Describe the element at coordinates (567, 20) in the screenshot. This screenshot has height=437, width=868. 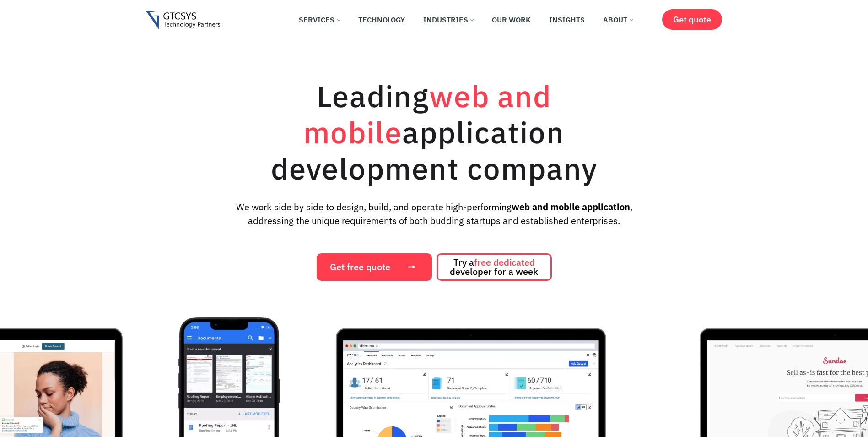
I see `a: Insights` at that location.